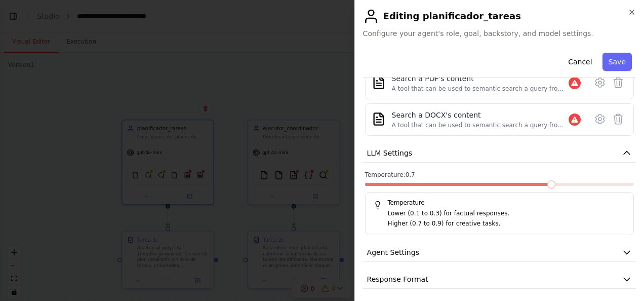 The image size is (644, 301). What do you see at coordinates (499, 16) in the screenshot?
I see `h2: Editing planificador_tareas` at bounding box center [499, 16].